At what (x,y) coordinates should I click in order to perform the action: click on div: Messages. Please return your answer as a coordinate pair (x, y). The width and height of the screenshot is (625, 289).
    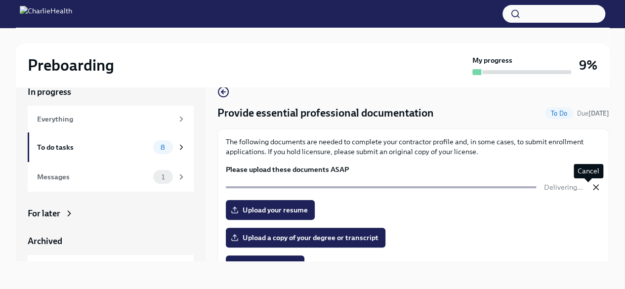
    Looking at the image, I should click on (93, 177).